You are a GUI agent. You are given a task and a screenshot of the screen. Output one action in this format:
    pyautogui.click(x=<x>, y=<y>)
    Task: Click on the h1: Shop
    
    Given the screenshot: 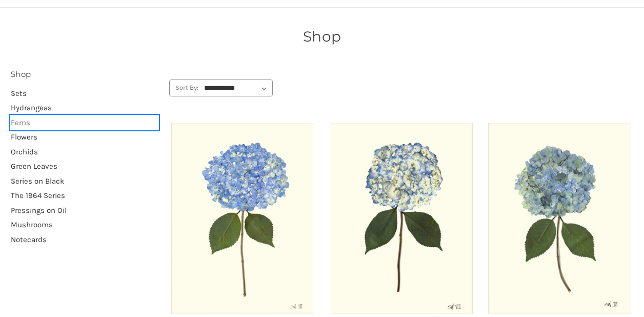 What is the action you would take?
    pyautogui.click(x=322, y=37)
    